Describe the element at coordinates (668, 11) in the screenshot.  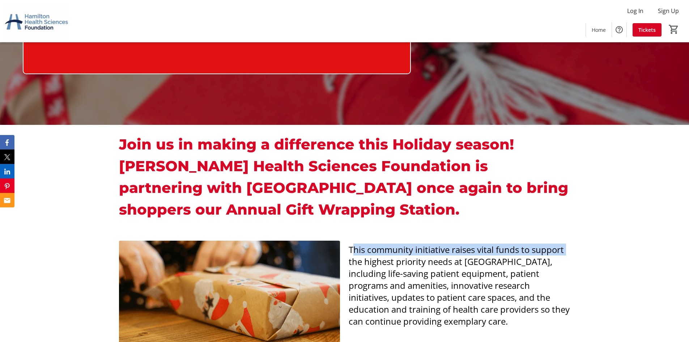
I see `button: Sign Up` at that location.